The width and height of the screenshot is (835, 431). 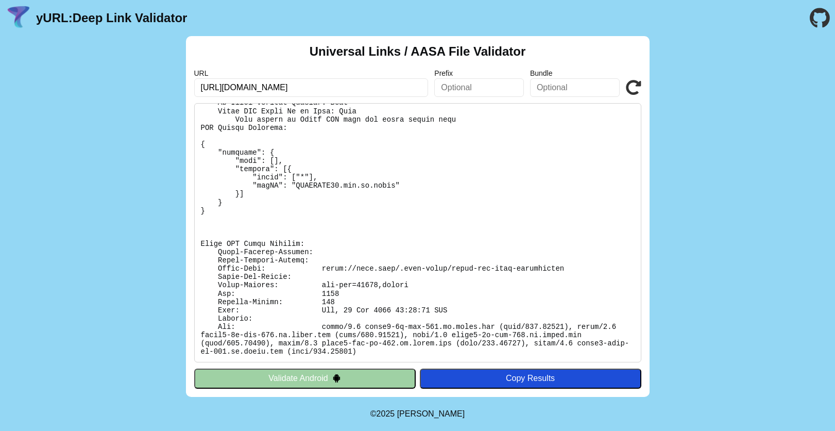 What do you see at coordinates (386, 413) in the screenshot?
I see `span: 2025` at bounding box center [386, 413].